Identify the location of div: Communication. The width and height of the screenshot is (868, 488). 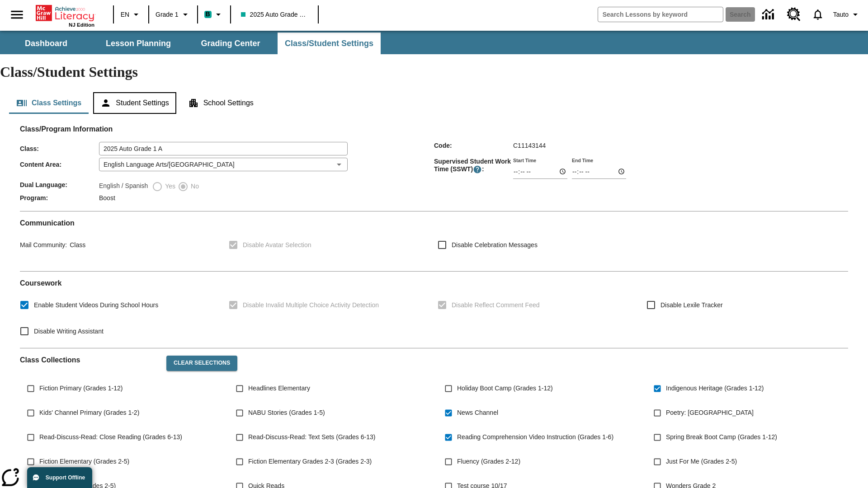
(434, 241).